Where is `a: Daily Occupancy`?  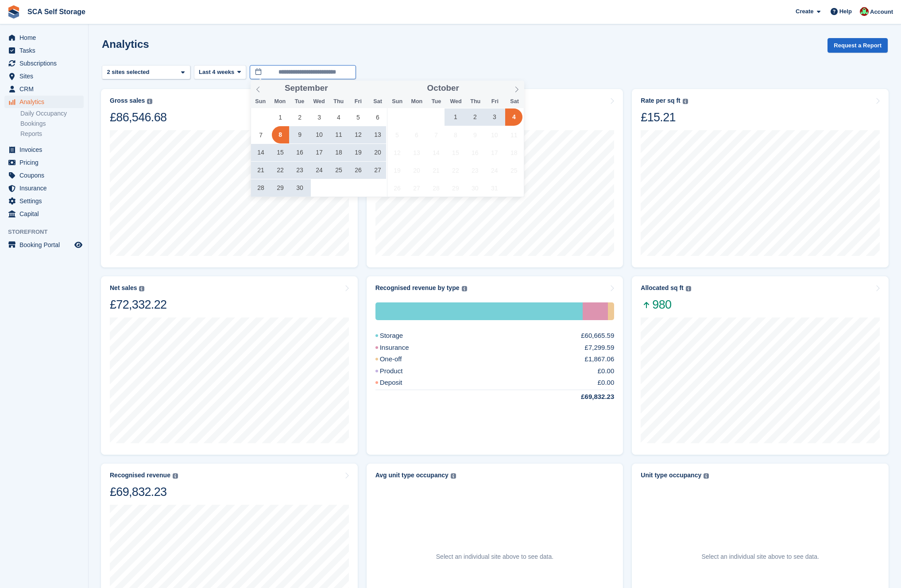
a: Daily Occupancy is located at coordinates (52, 113).